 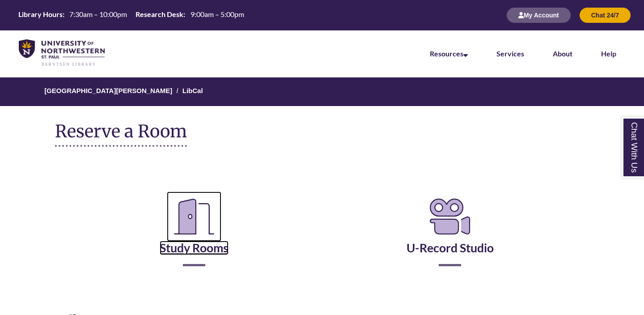 What do you see at coordinates (192, 90) in the screenshot?
I see `a: LibCal` at bounding box center [192, 90].